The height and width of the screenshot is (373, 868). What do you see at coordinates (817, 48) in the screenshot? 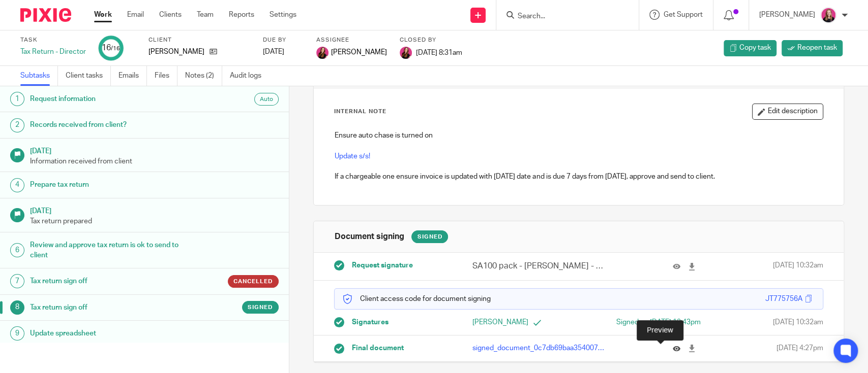
I see `span: Reopen task` at bounding box center [817, 48].